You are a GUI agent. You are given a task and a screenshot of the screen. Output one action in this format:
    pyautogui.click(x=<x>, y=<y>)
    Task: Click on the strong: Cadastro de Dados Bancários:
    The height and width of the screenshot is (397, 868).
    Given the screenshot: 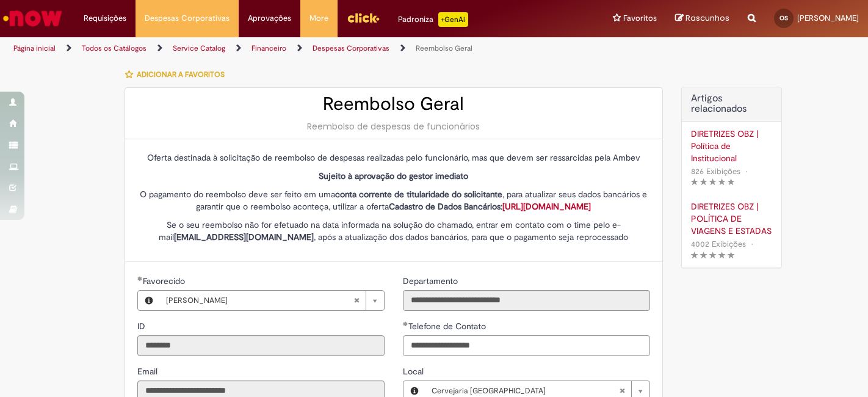 What is the action you would take?
    pyautogui.click(x=490, y=206)
    